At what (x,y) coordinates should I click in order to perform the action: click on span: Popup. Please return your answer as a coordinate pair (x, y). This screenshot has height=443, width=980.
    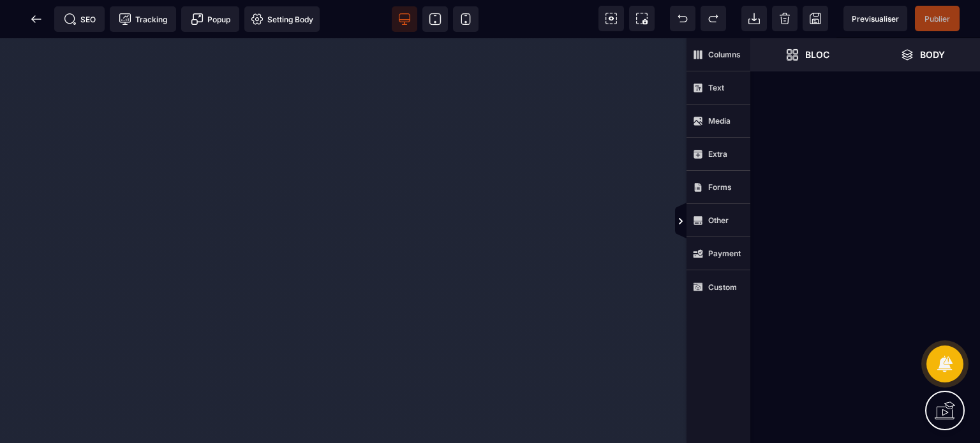
    Looking at the image, I should click on (211, 19).